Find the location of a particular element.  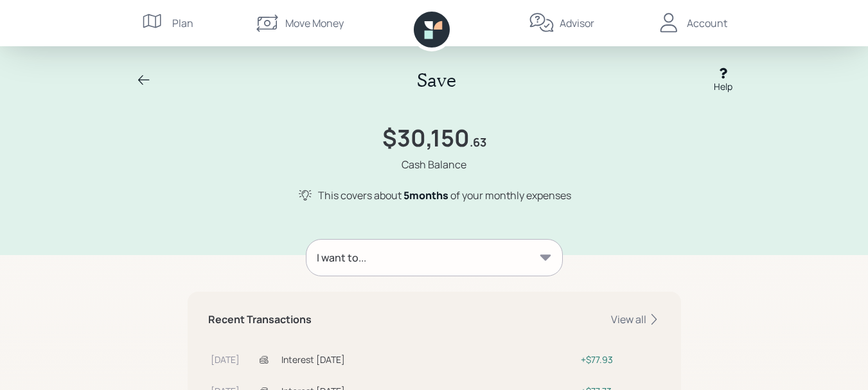

div: Help is located at coordinates (723, 86).